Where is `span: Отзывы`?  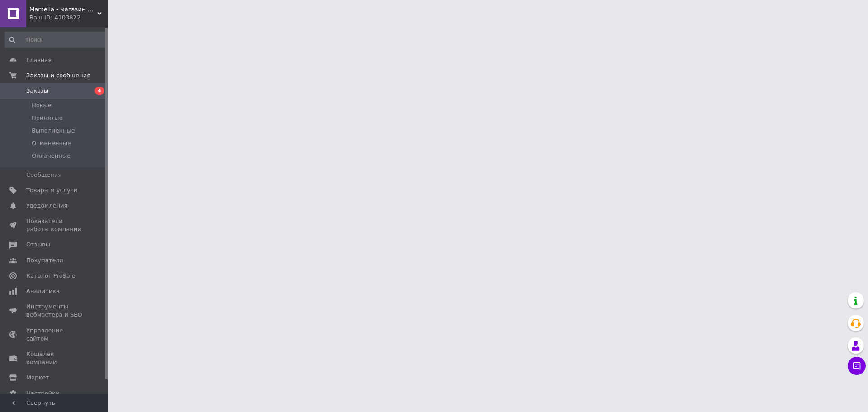
span: Отзывы is located at coordinates (38, 245).